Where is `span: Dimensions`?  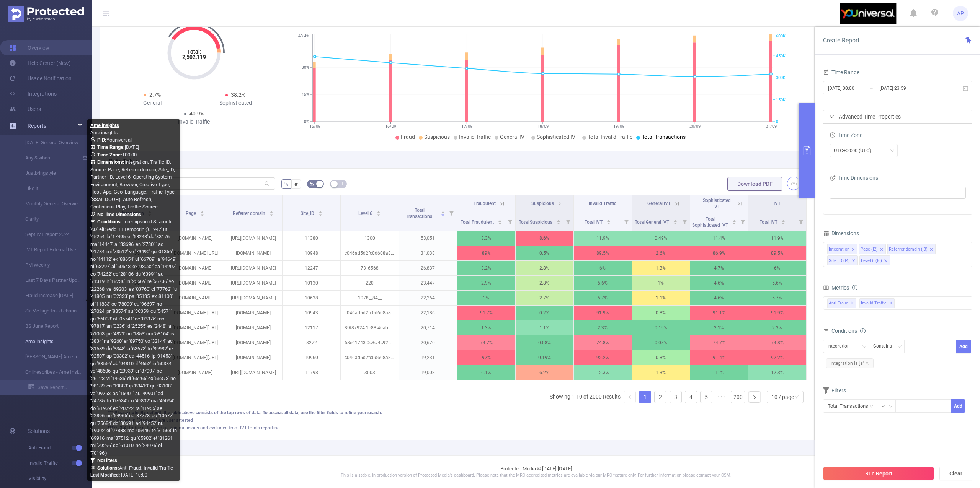 span: Dimensions is located at coordinates (841, 233).